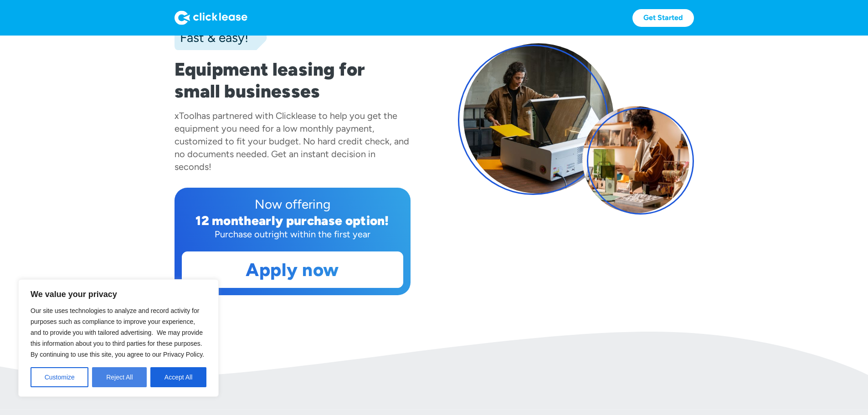  What do you see at coordinates (292, 80) in the screenshot?
I see `h1: Equipment leasing for small businesses` at bounding box center [292, 80].